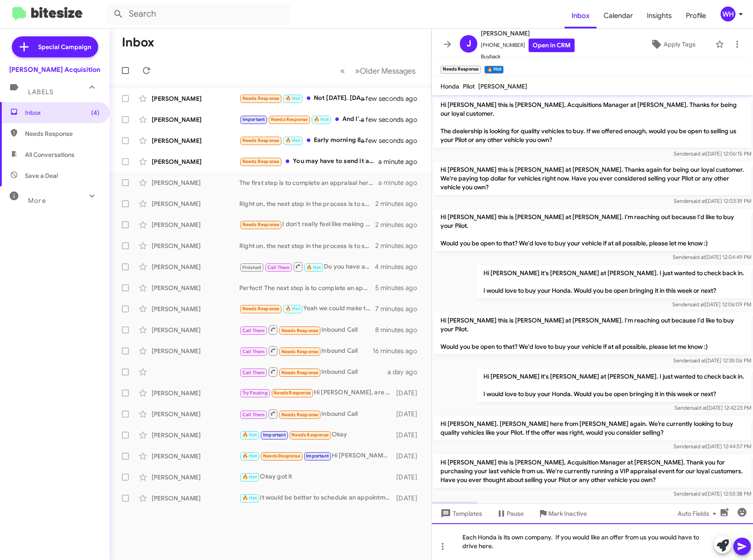 This screenshot has width=753, height=560. Describe the element at coordinates (305, 140) in the screenshot. I see `div: Early morning 8am` at that location.